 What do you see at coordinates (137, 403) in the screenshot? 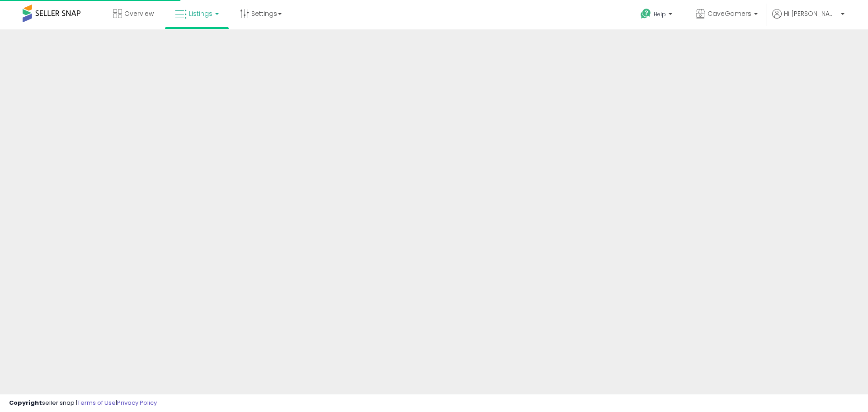
I see `a: Privacy Policy` at bounding box center [137, 403].